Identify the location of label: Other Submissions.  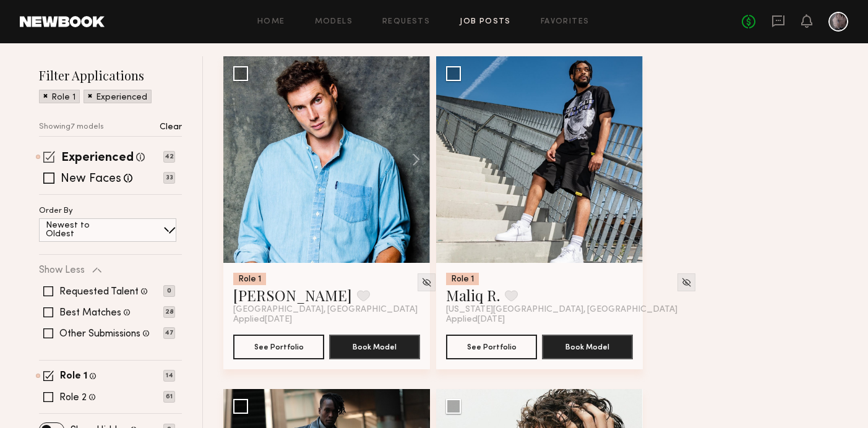
(99, 334).